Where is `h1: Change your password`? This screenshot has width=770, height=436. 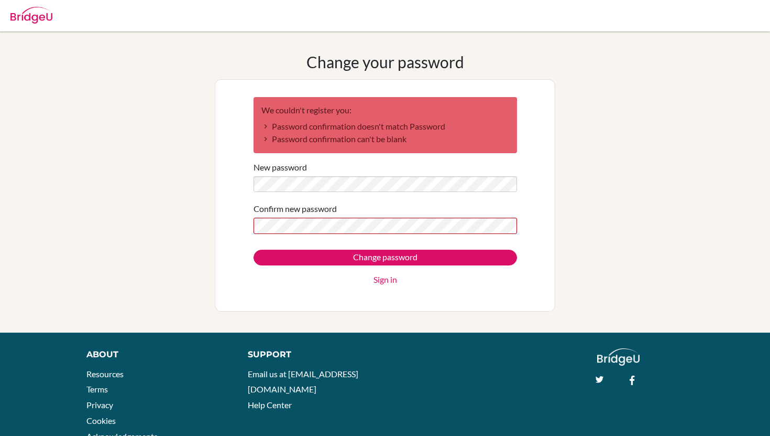
h1: Change your password is located at coordinates (385, 62).